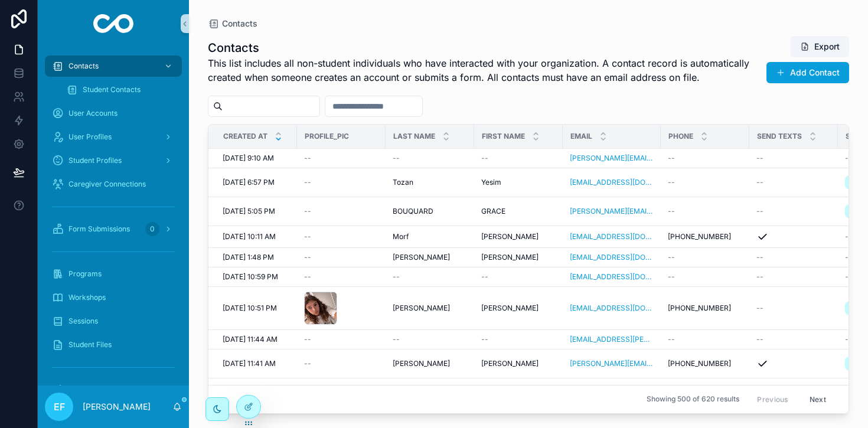 This screenshot has height=428, width=868. I want to click on span: Programs, so click(85, 274).